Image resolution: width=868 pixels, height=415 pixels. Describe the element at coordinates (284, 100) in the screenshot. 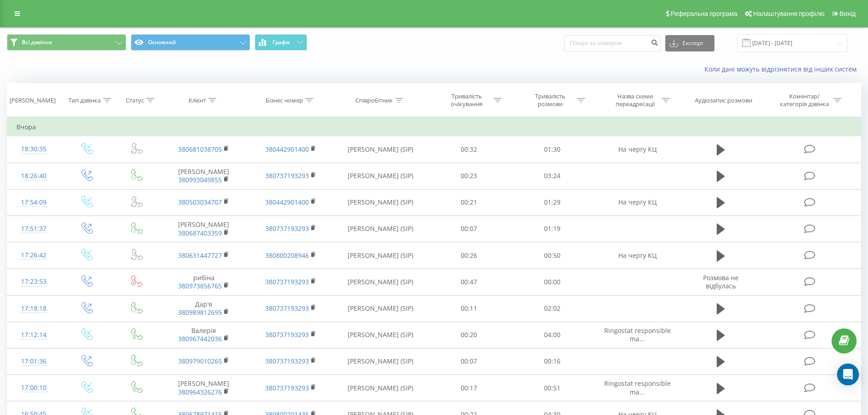

I see `div: Бізнес номер` at that location.